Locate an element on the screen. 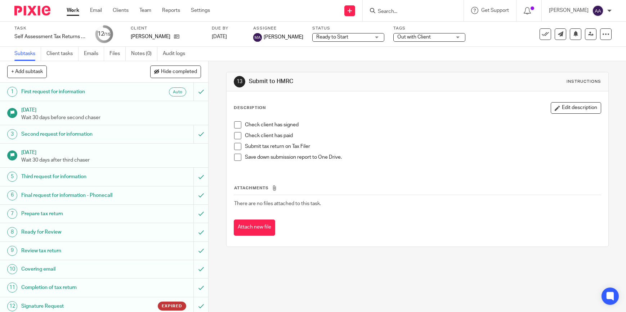 The height and width of the screenshot is (312, 626). a: Email is located at coordinates (96, 10).